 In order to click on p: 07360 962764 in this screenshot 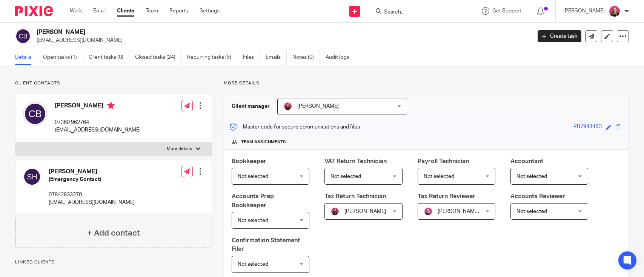, I will do `click(98, 123)`.